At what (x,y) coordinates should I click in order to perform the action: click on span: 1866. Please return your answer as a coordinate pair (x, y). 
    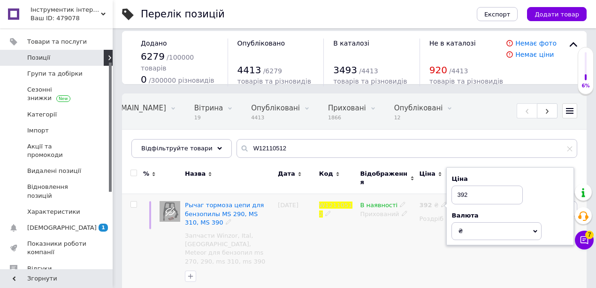
    Looking at the image, I should click on (347, 117).